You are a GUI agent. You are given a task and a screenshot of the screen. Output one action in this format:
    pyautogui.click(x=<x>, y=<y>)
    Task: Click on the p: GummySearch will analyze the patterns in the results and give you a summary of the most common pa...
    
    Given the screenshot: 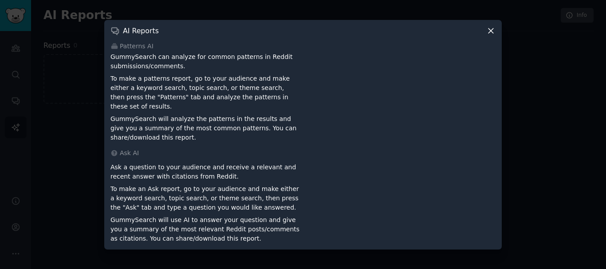 What is the action you would take?
    pyautogui.click(x=205, y=128)
    